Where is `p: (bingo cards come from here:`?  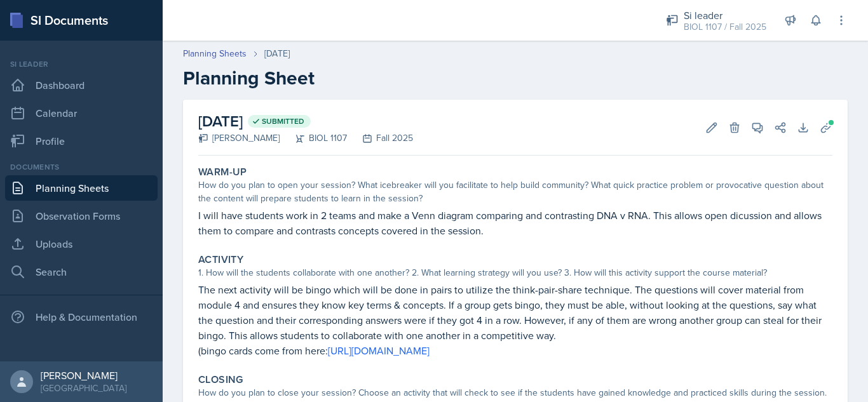 p: (bingo cards come from here: is located at coordinates (515, 351).